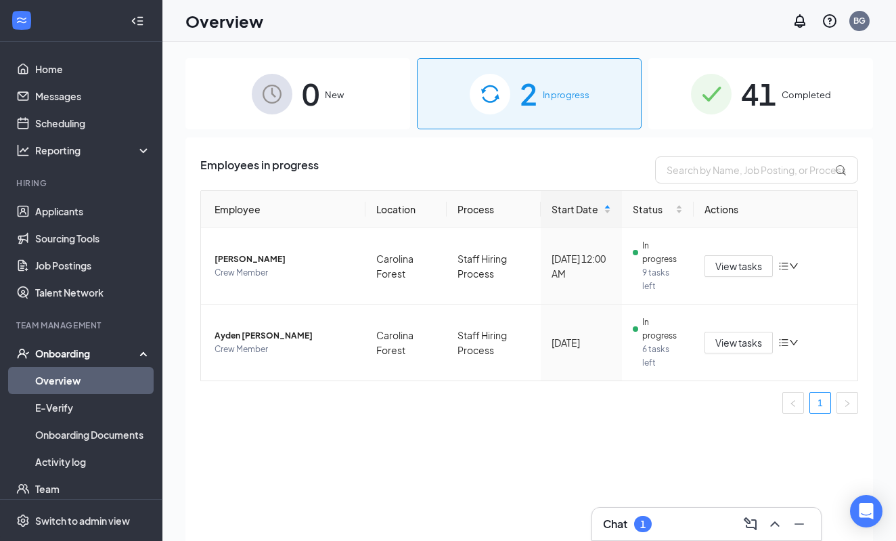  I want to click on h3: Chat, so click(615, 524).